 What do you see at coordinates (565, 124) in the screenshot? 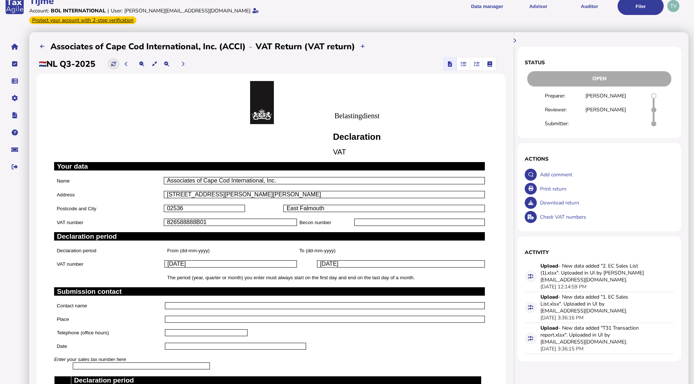
I see `div: Submitter:` at bounding box center [565, 124].